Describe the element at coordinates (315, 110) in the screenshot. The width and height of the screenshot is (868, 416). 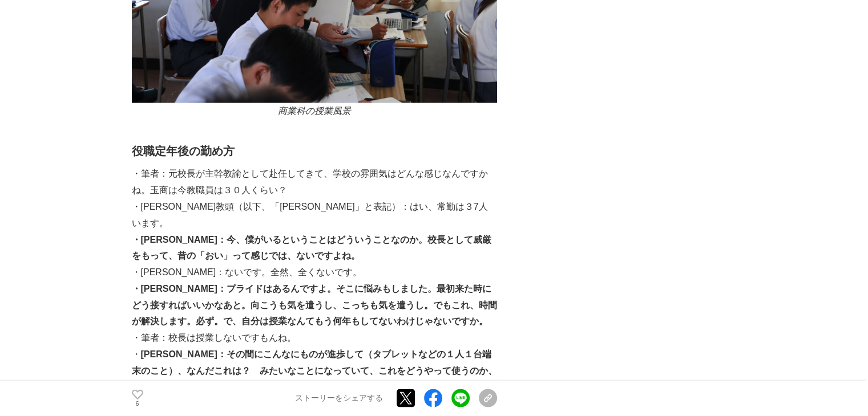
I see `em: 商業科の授業風景` at that location.